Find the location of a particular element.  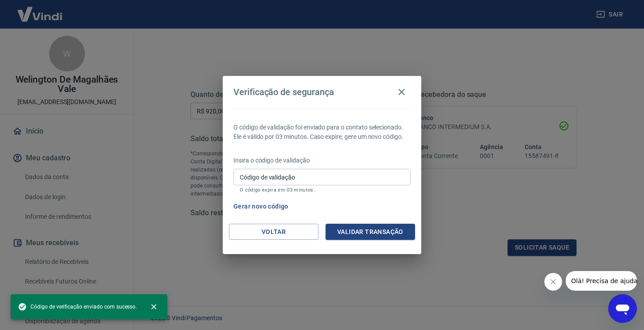

button: Gerar novo código is located at coordinates (261, 206).